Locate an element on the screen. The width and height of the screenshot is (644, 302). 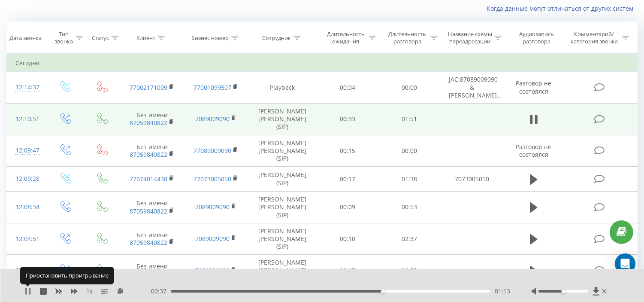
td: 00:33 is located at coordinates (348, 119).